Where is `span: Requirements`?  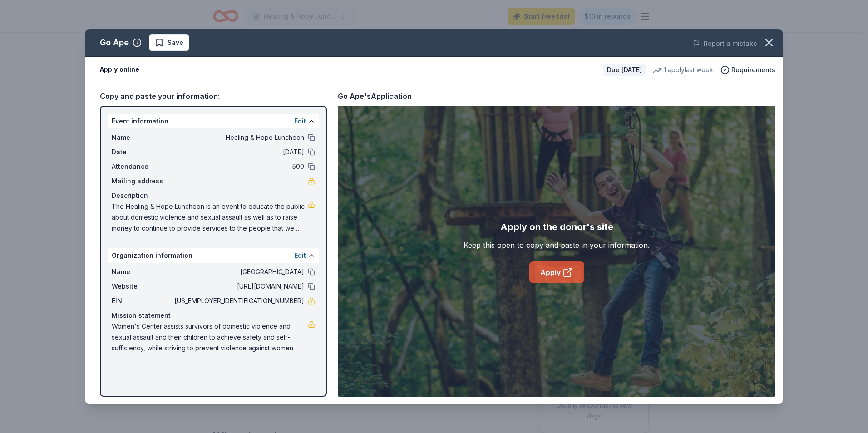 span: Requirements is located at coordinates (753, 70).